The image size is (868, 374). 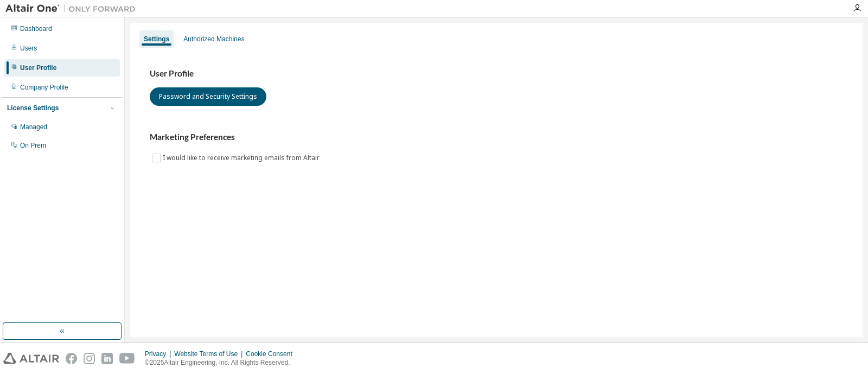 I want to click on h3: User Profile, so click(x=496, y=74).